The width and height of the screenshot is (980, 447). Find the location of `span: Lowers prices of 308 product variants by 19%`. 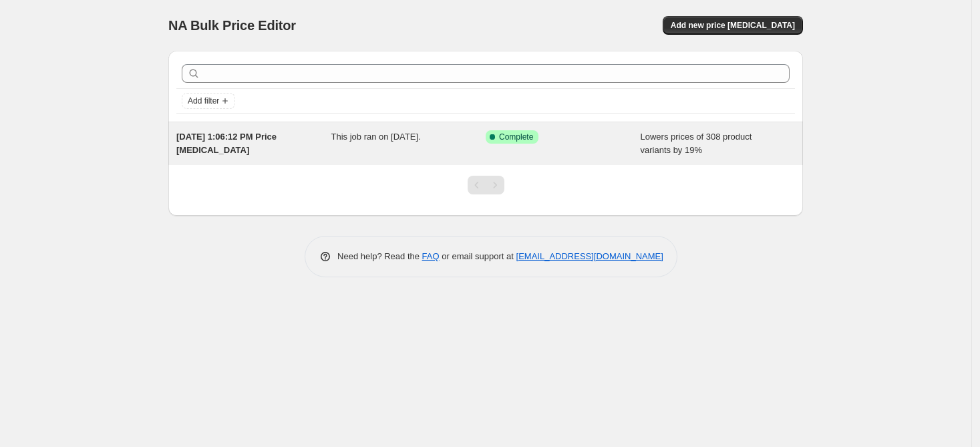

span: Lowers prices of 308 product variants by 19% is located at coordinates (696, 143).